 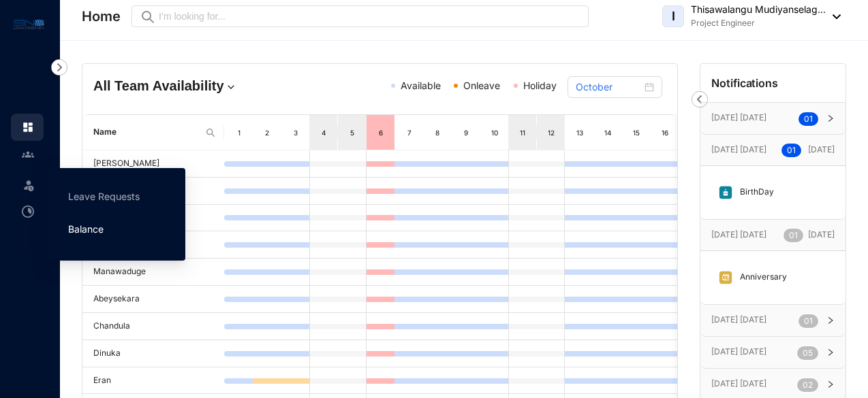 I want to click on div: 12, so click(x=551, y=133).